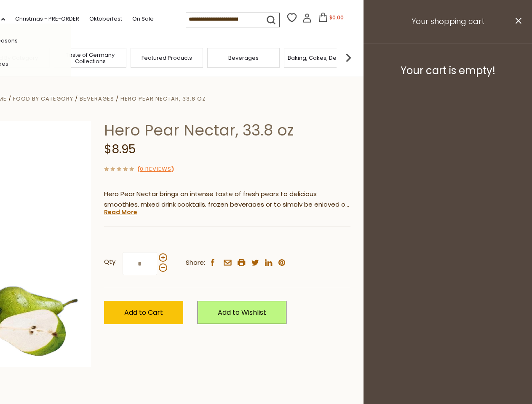 Image resolution: width=532 pixels, height=404 pixels. What do you see at coordinates (242, 312) in the screenshot?
I see `a: Add to Wishlist` at bounding box center [242, 312].